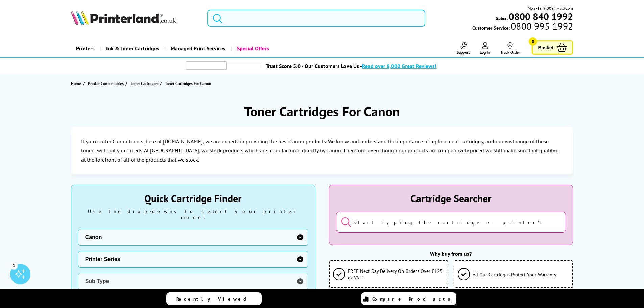 The image size is (644, 308). I want to click on a: 0800 840 1992, so click(540, 16).